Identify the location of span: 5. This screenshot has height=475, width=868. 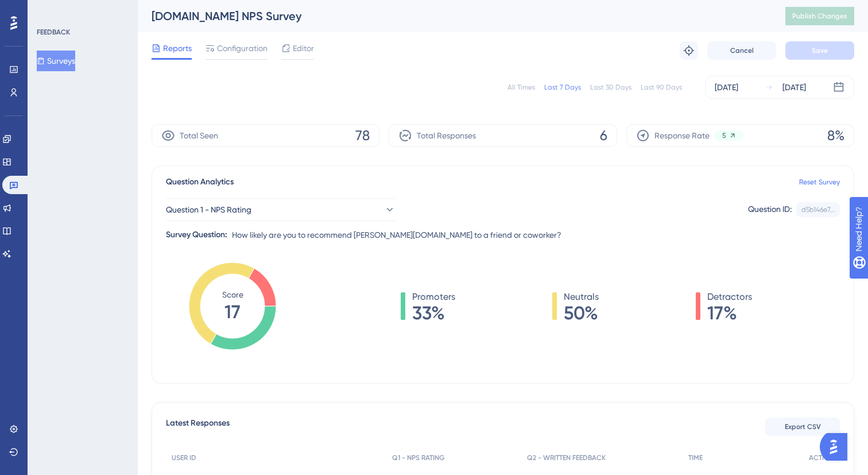
(724, 136).